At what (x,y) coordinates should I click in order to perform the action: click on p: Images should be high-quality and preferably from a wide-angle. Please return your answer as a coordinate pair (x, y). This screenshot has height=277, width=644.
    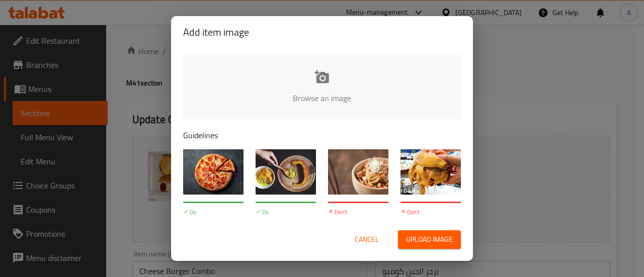
    Looking at the image, I should click on (213, 229).